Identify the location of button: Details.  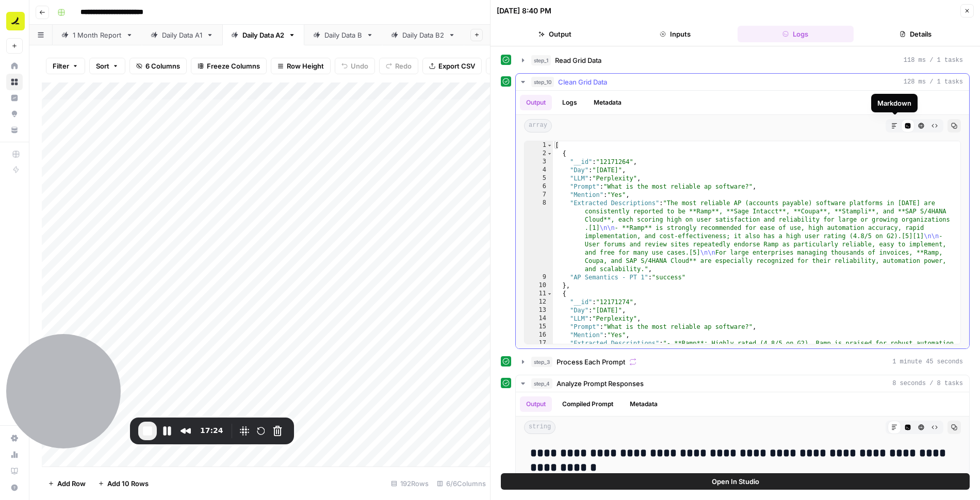
(915, 34).